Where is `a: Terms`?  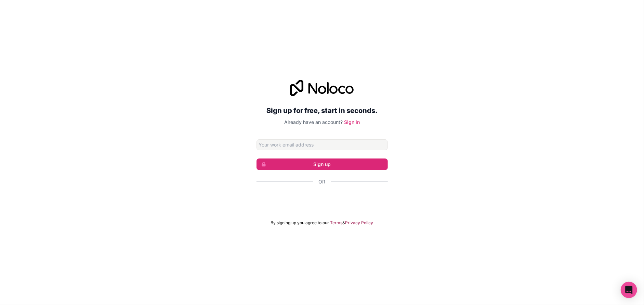
a: Terms is located at coordinates (337, 223).